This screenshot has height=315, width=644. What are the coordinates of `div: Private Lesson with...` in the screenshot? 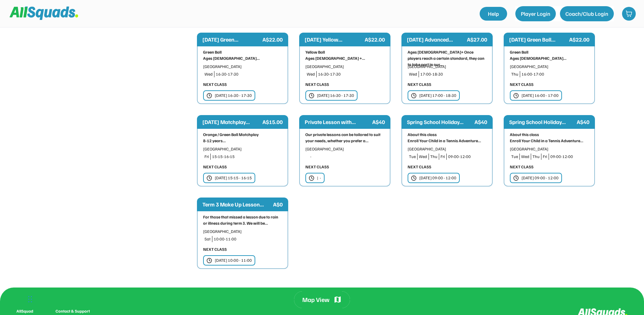 It's located at (338, 122).